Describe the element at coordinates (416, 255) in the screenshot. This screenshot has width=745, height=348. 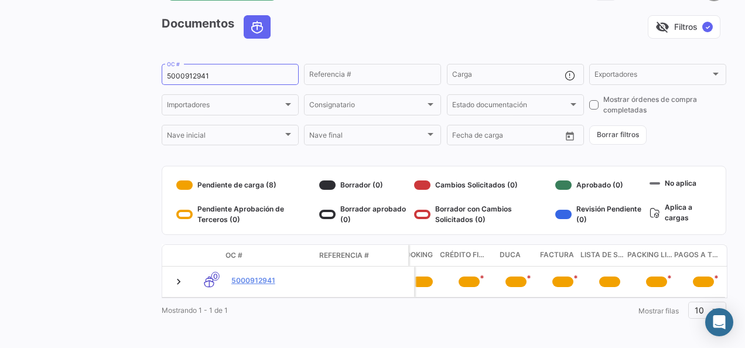
I see `span: Booking` at that location.